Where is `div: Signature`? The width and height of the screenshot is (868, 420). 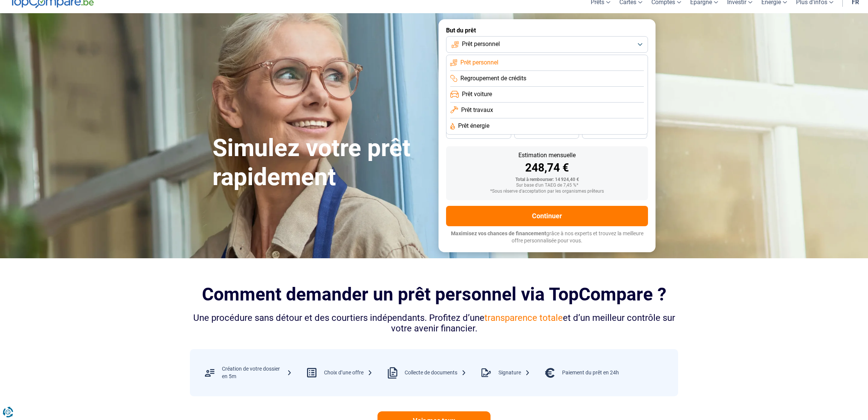 div: Signature is located at coordinates (515, 373).